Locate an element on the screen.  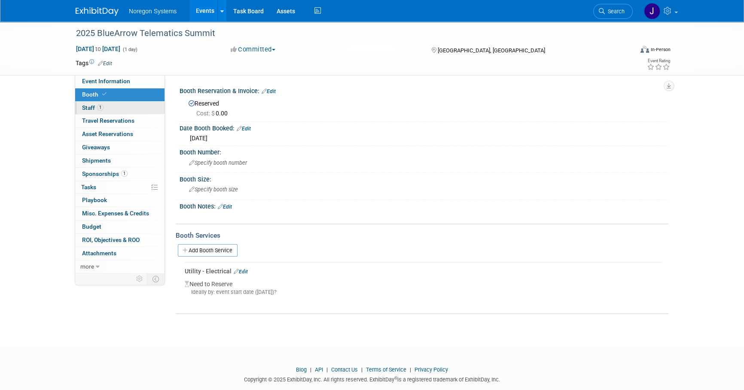
span: ROI, Objectives & ROO is located at coordinates (111, 240).